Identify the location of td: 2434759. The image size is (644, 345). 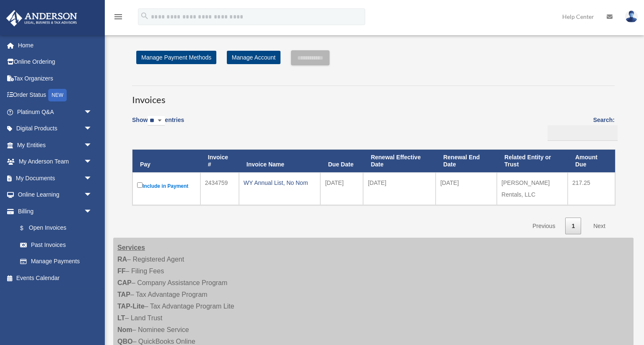
(220, 188).